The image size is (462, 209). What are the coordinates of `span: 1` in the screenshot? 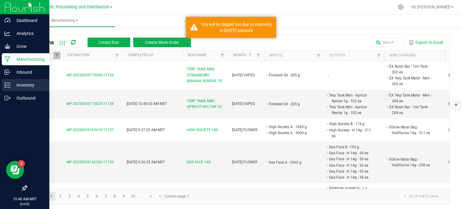 It's located at (4, 3).